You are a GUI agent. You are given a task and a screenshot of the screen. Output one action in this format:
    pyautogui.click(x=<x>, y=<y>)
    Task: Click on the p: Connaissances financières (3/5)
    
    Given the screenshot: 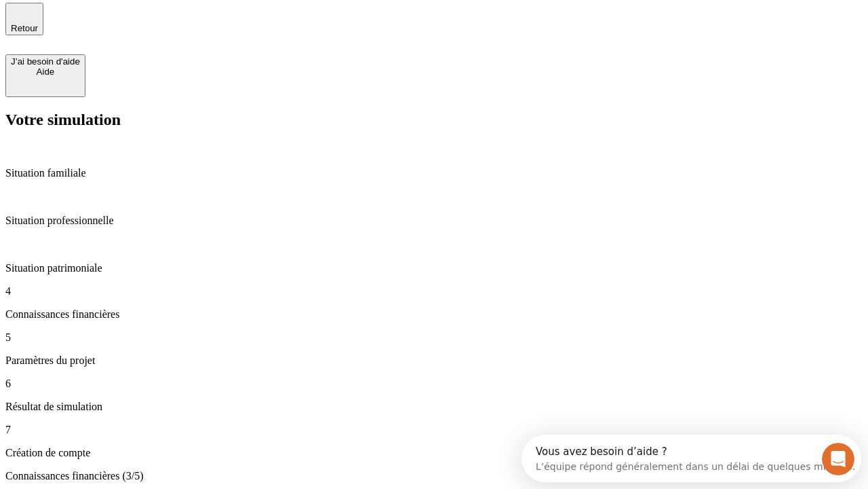 What is the action you would take?
    pyautogui.click(x=434, y=476)
    